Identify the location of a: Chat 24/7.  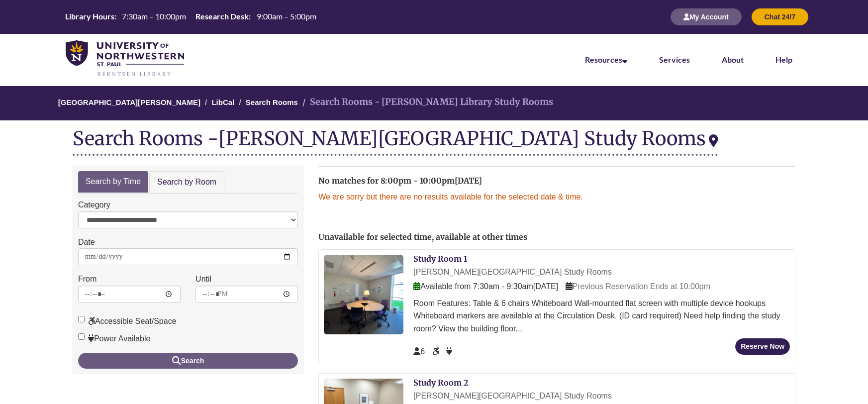
(780, 16).